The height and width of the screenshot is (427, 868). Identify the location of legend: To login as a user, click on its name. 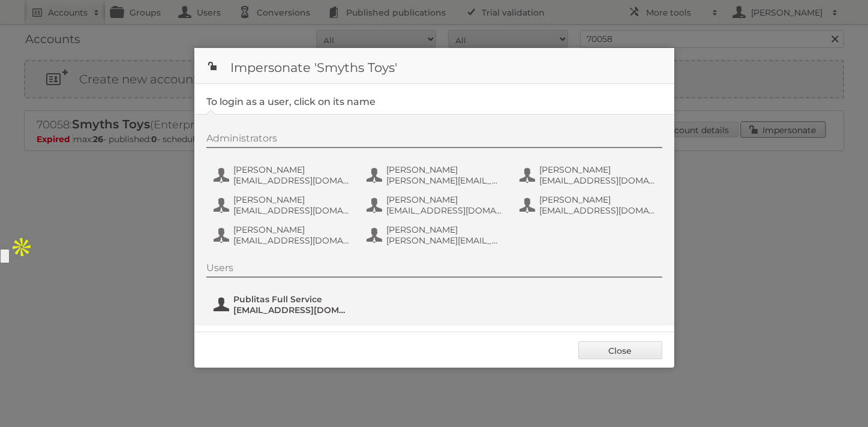
(291, 101).